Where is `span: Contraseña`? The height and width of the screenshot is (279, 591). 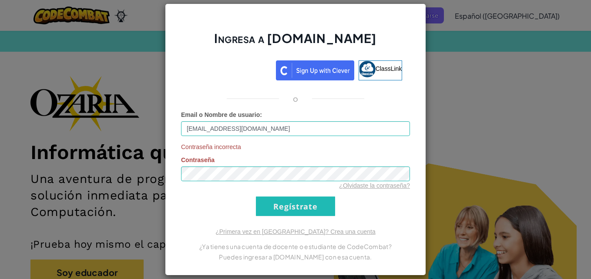
span: Contraseña is located at coordinates (197, 160).